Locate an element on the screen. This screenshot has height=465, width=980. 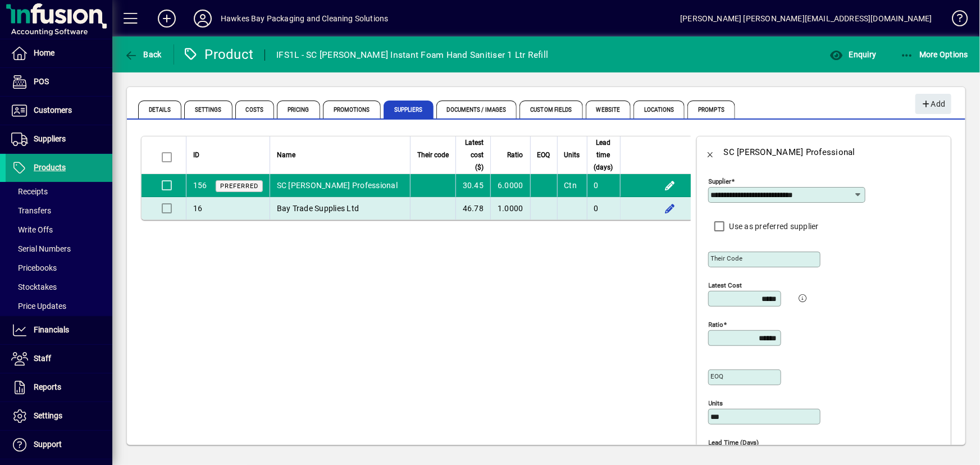
span: Costs is located at coordinates (255, 109).